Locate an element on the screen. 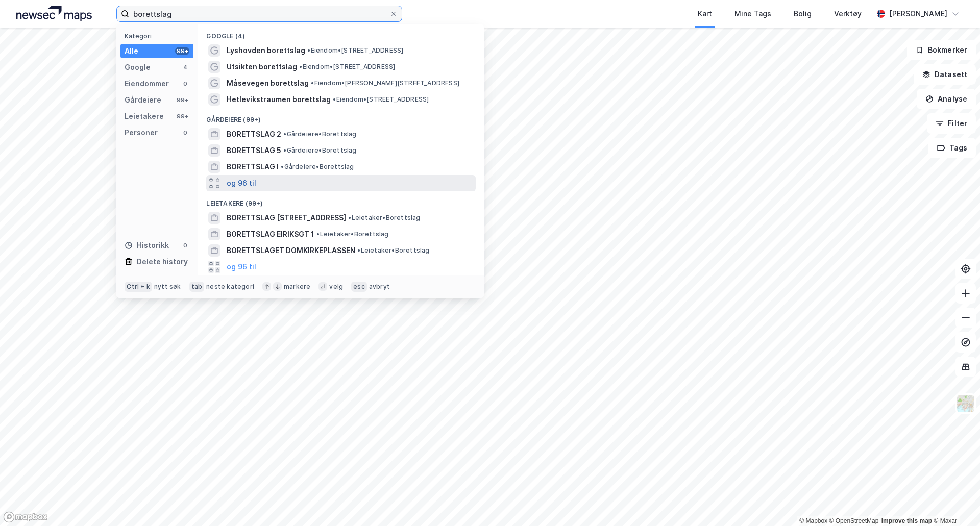 This screenshot has height=526, width=980. div: neste kategori is located at coordinates (230, 287).